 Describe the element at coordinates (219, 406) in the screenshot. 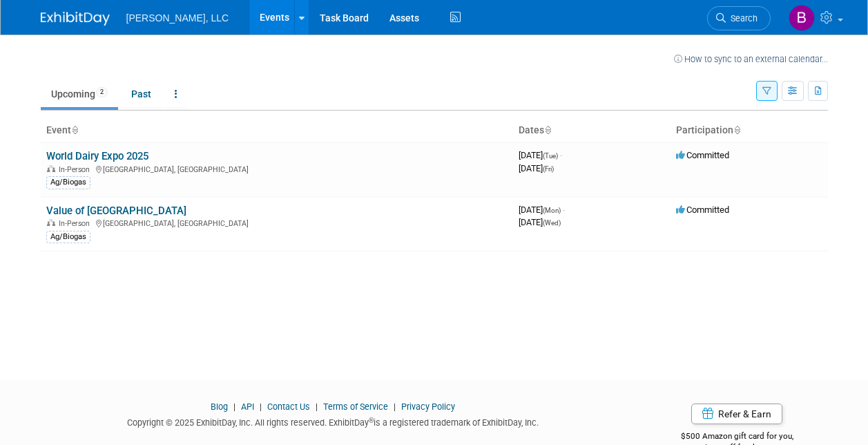

I see `a: Blog` at that location.